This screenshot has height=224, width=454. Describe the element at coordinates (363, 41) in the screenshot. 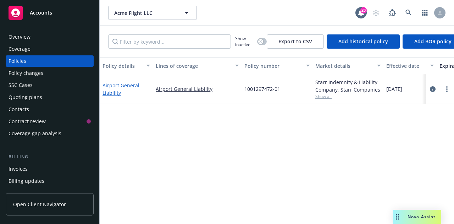

I see `button: Add historical policy` at that location.